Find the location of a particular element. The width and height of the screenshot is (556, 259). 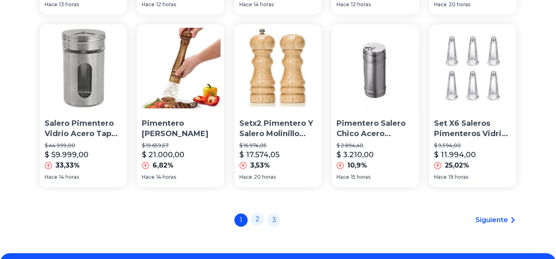

p: $ 16.974,05 is located at coordinates (278, 145).